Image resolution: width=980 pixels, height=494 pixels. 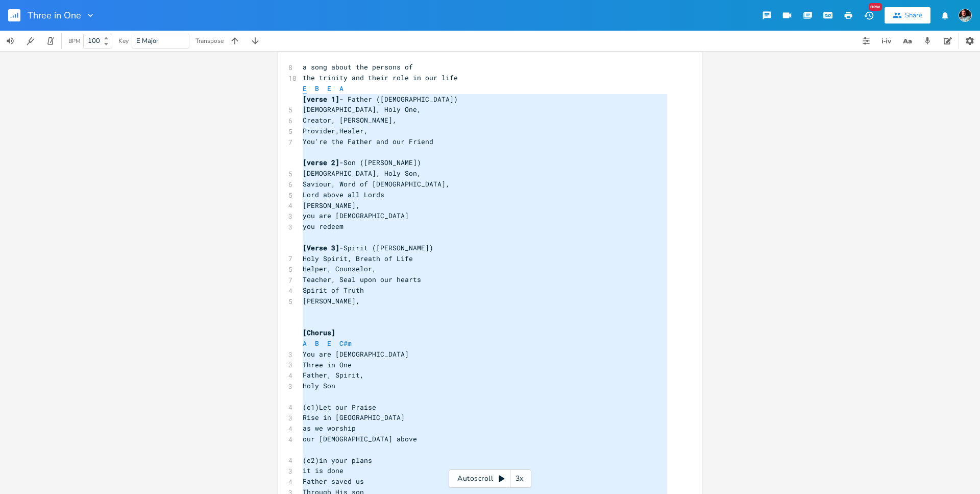 I want to click on span: Spirit of Truth, so click(x=333, y=290).